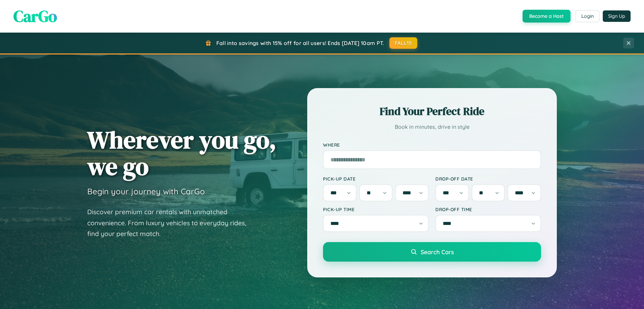 The height and width of the screenshot is (309, 644). I want to click on button: Become a Host, so click(547, 16).